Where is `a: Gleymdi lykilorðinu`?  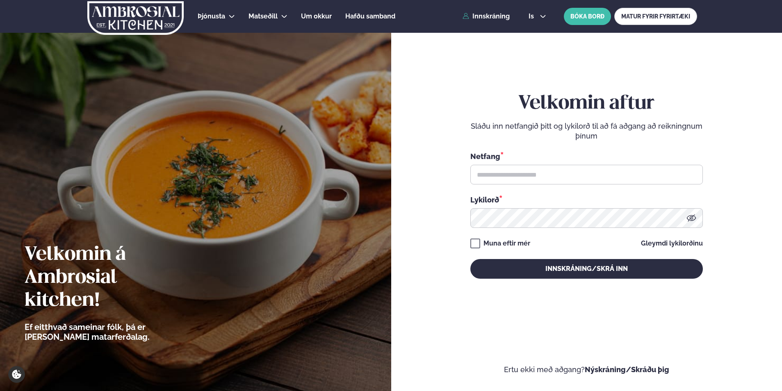 a: Gleymdi lykilorðinu is located at coordinates (672, 244).